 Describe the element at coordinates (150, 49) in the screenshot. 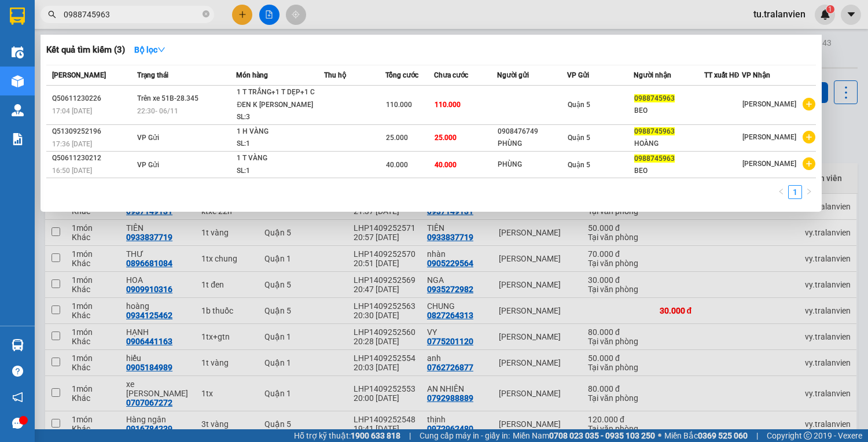

I see `strong: Bộ lọc` at that location.